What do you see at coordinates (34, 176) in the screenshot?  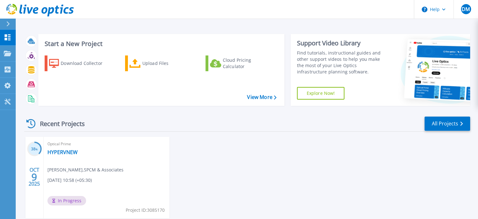 I see `span: 9` at bounding box center [34, 176].